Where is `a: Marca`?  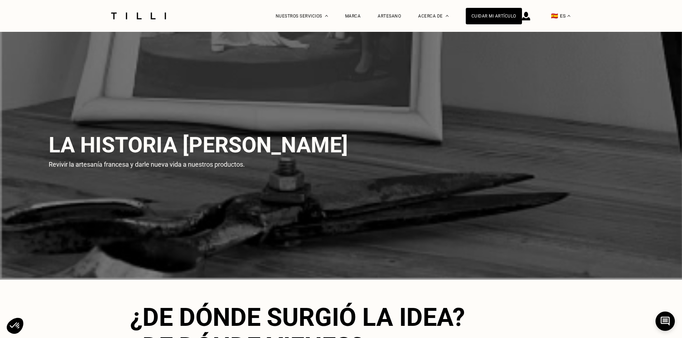 a: Marca is located at coordinates (353, 16).